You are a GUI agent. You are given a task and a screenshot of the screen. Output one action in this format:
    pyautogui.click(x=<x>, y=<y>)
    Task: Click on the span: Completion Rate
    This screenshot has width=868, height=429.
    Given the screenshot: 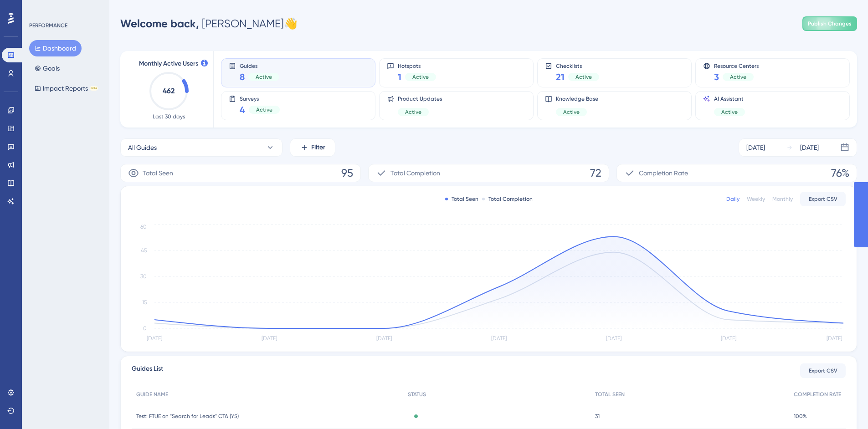 What is the action you would take?
    pyautogui.click(x=663, y=173)
    